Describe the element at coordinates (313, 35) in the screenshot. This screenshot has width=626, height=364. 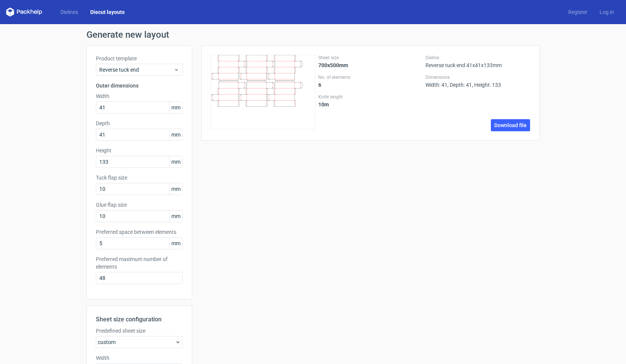
I see `h1: Generate new layout` at that location.